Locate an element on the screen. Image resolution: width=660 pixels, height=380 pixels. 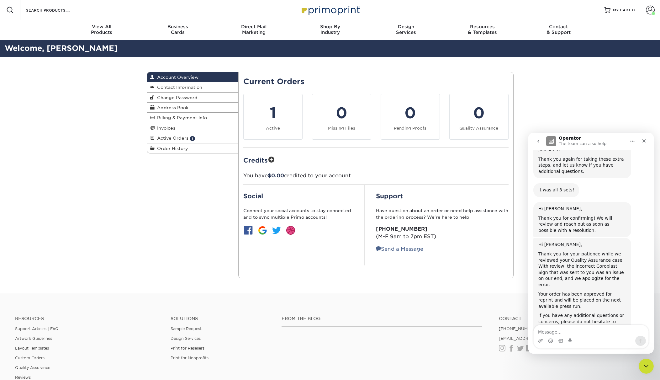
span: Change Password is located at coordinates (176, 98).